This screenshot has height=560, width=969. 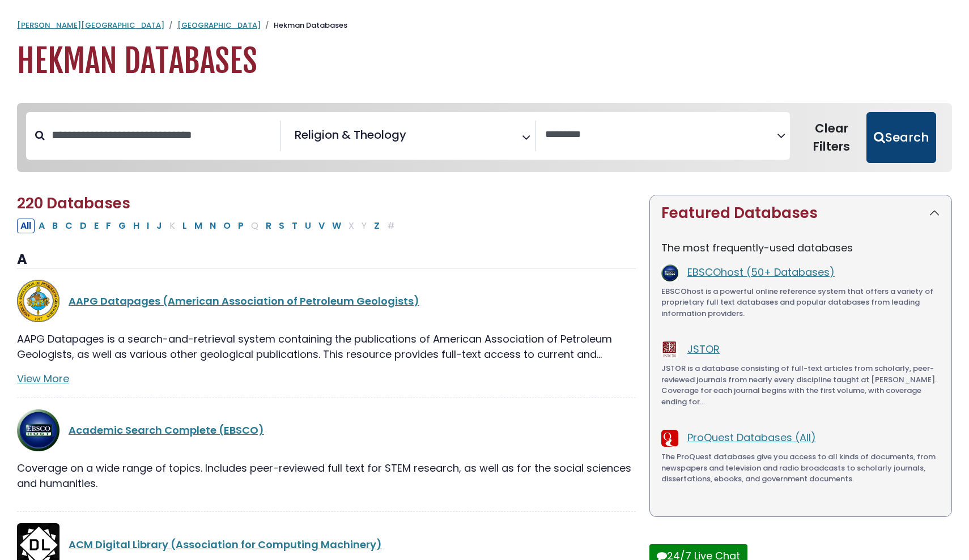 I want to click on nav: Search filters, so click(x=484, y=138).